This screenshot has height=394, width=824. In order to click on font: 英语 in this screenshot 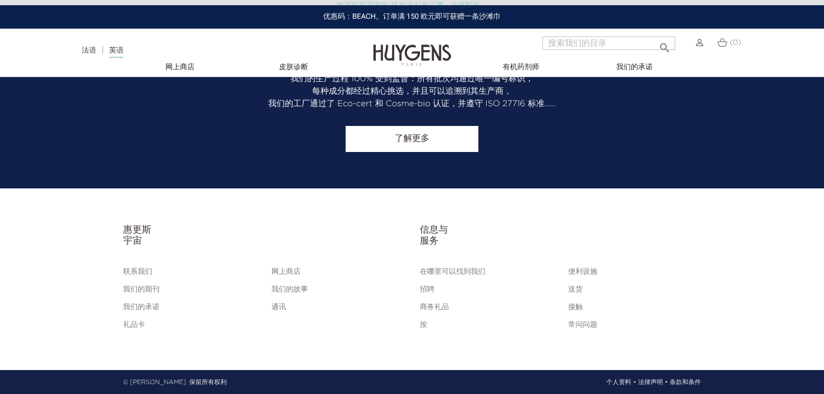, I will do `click(116, 50)`.